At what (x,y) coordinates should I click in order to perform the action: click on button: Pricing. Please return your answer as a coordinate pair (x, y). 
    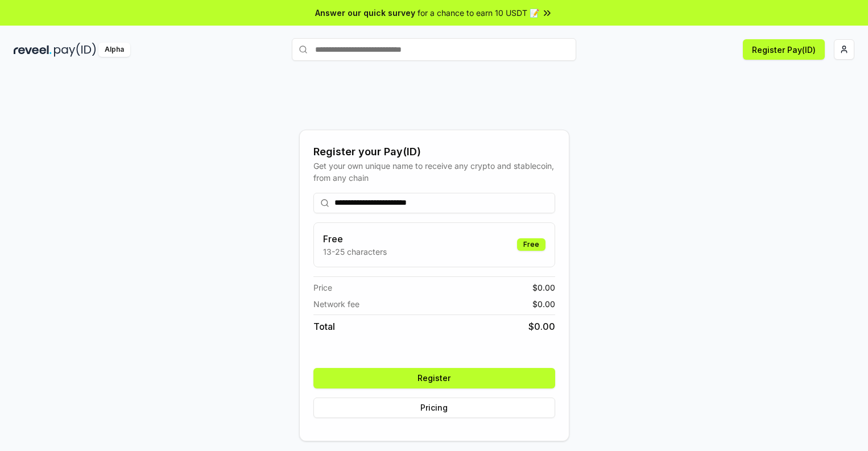
    Looking at the image, I should click on (434, 408).